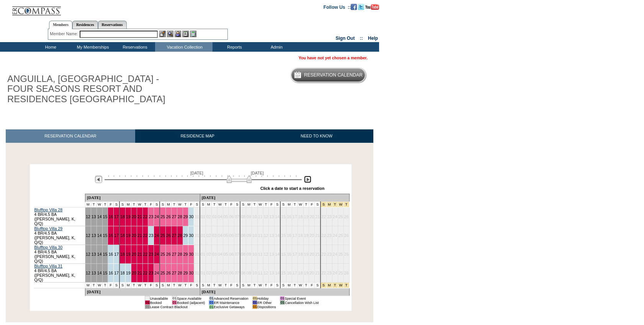 The image size is (644, 325). I want to click on a: 25, so click(163, 235).